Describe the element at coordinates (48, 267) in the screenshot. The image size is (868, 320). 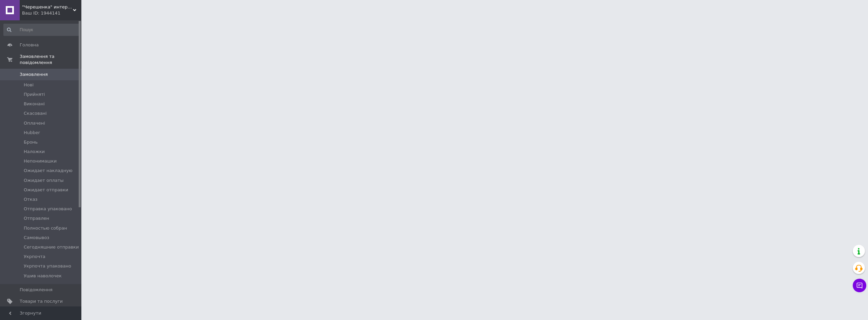
I see `span: Укрпочта упаковано` at that location.